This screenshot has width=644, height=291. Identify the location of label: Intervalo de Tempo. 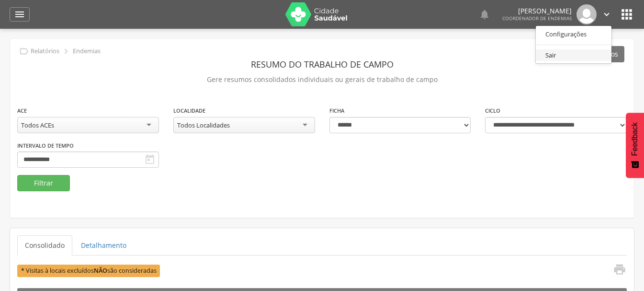
(45, 146).